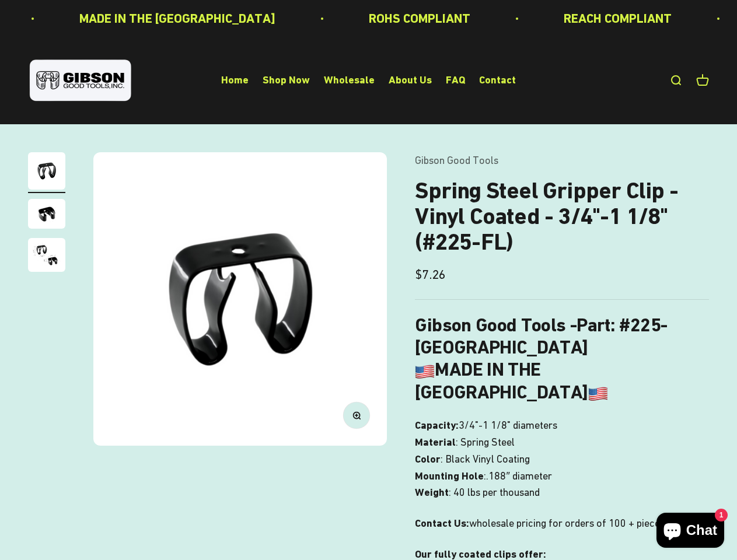  What do you see at coordinates (47, 257) in the screenshot?
I see `button: Go to item 3` at bounding box center [47, 257].